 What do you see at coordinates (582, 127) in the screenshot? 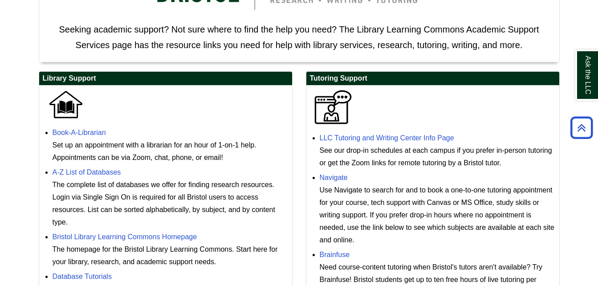
I see `a: Back to Top` at bounding box center [582, 127].